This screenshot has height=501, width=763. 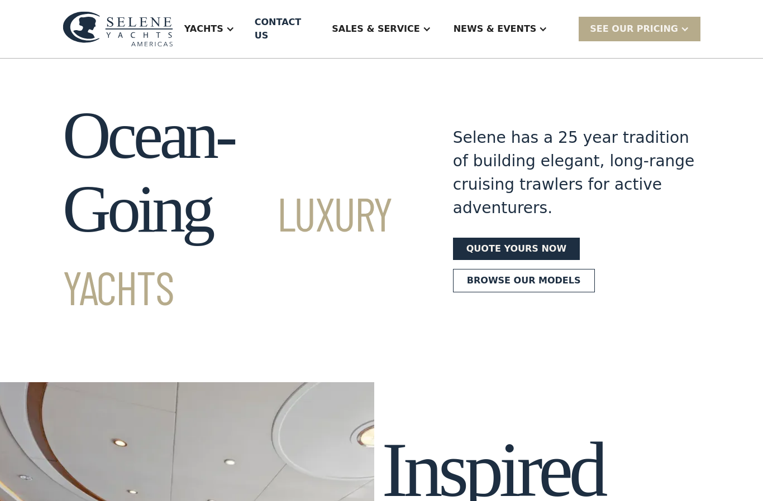 What do you see at coordinates (576, 173) in the screenshot?
I see `div: Selene has a 25 year tradition of building elegant, long-range cruising trawlers for active adven...` at bounding box center [576, 173].